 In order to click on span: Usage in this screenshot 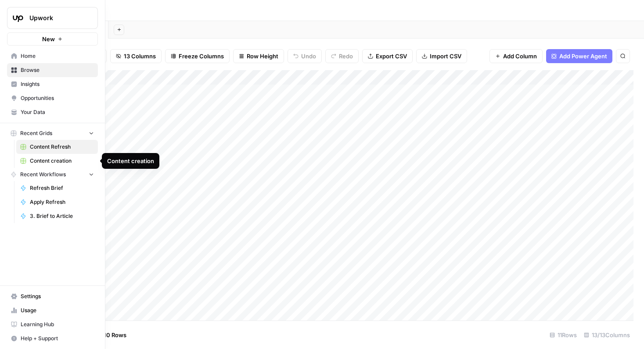, I will do `click(57, 311)`.